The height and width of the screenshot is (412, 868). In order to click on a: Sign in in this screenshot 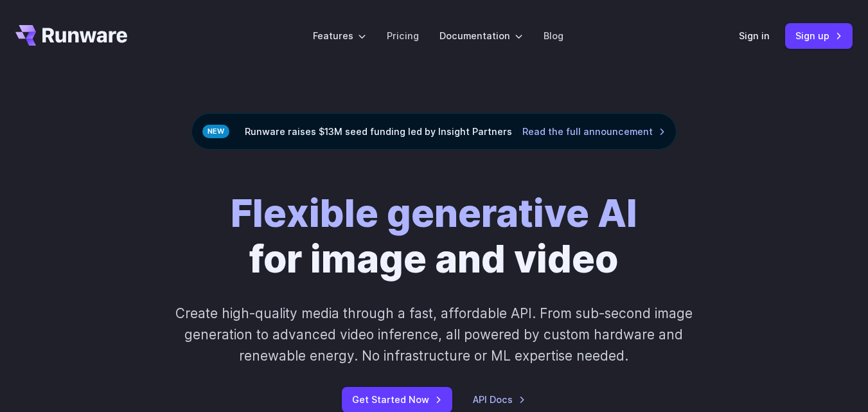, I will do `click(754, 35)`.